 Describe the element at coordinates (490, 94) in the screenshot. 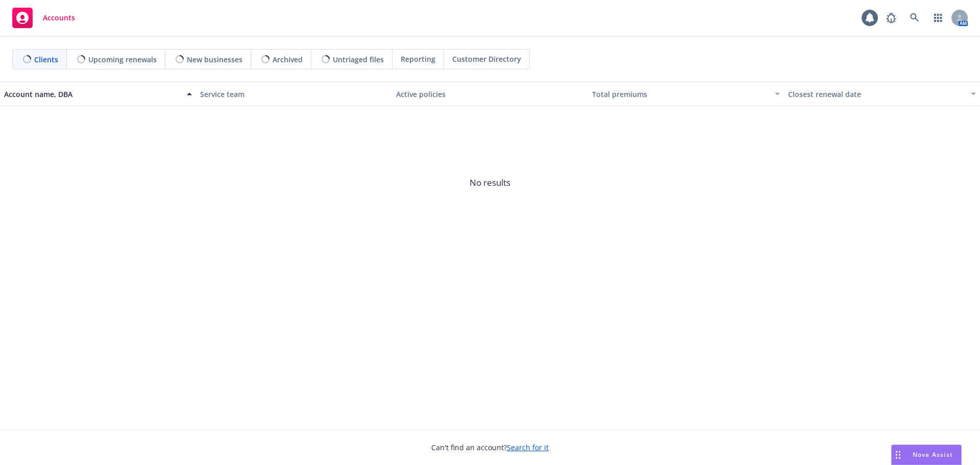

I see `div: Active policies` at that location.